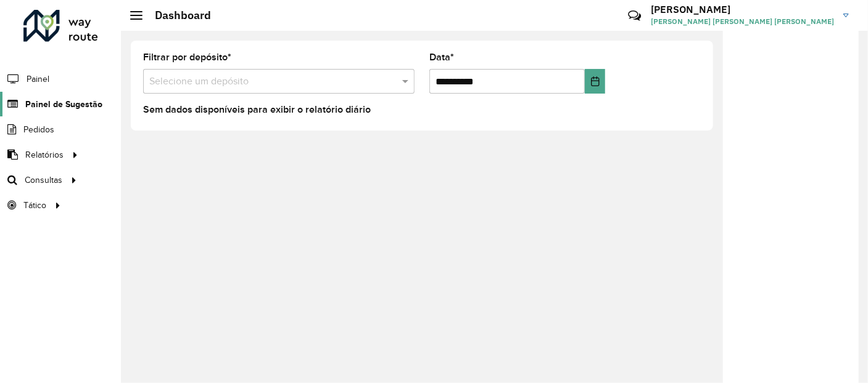 This screenshot has height=383, width=868. Describe the element at coordinates (256, 110) in the screenshot. I see `label: Sem dados disponíveis para exibir o relatório diário` at that location.